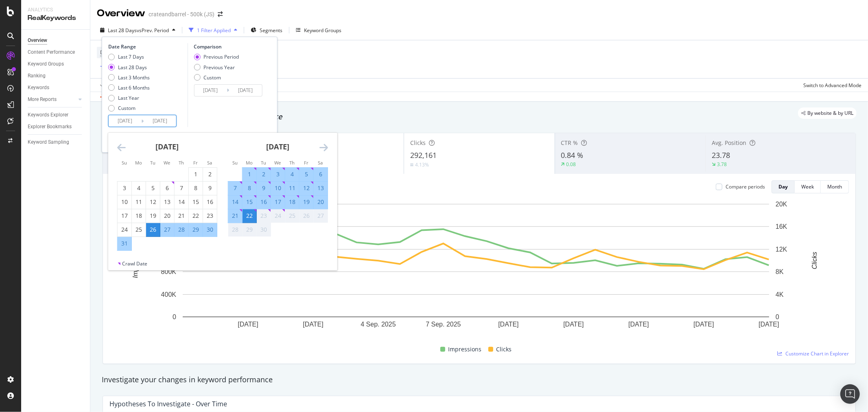 The height and width of the screenshot is (412, 868). Describe the element at coordinates (125, 121) in the screenshot. I see `input: Start Date` at that location.